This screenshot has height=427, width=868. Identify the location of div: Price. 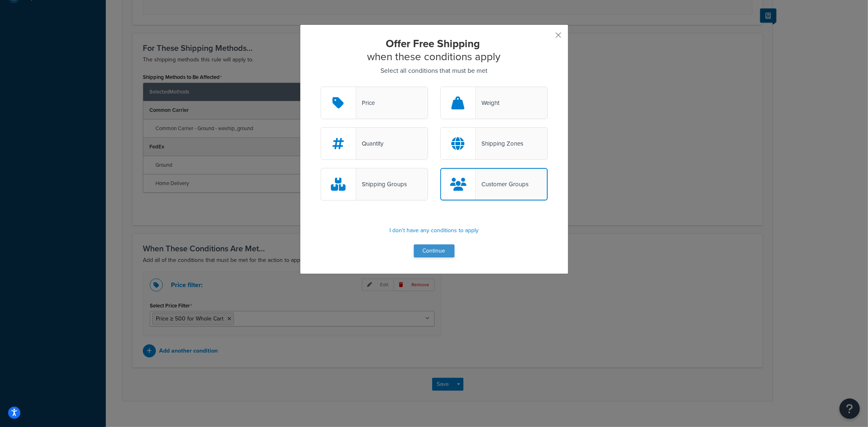
(366, 103).